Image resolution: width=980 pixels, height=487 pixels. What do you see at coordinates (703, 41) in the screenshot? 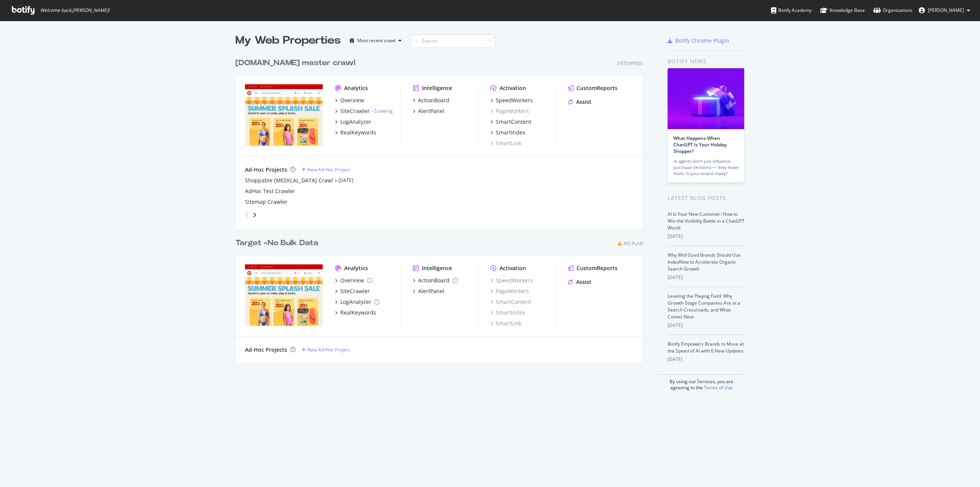
I see `div: Botify Chrome Plugin` at bounding box center [703, 41].